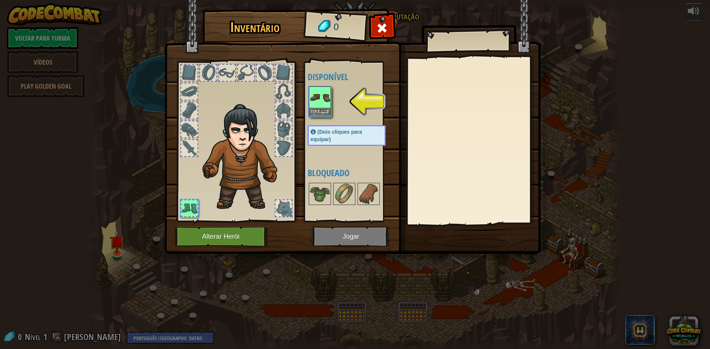 This screenshot has height=349, width=710. Describe the element at coordinates (222, 237) in the screenshot. I see `button: Alterar Herói` at that location.